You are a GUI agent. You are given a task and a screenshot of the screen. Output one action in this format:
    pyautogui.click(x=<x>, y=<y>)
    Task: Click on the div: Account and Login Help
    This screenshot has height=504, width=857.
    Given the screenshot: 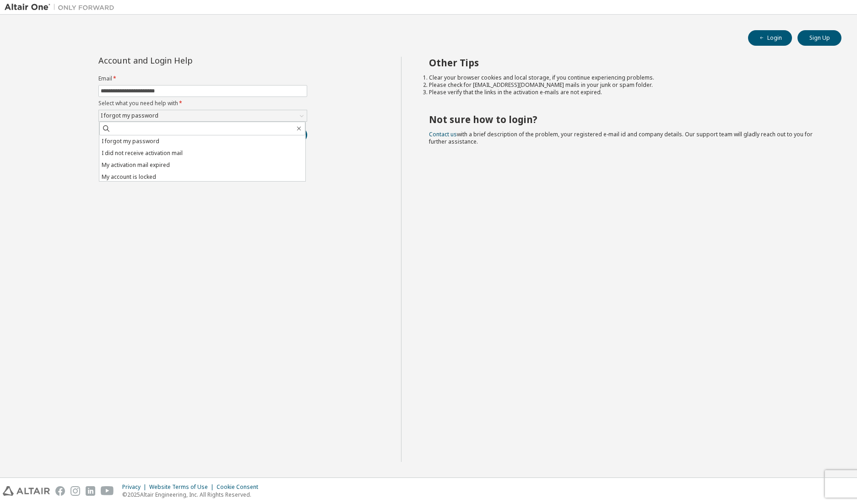 What is the action you would take?
    pyautogui.click(x=182, y=60)
    